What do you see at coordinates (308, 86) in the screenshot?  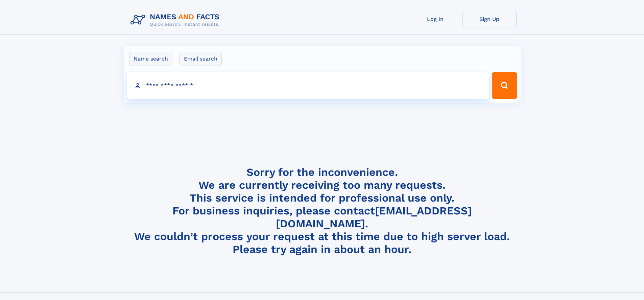 I see `input: search input` at bounding box center [308, 86].